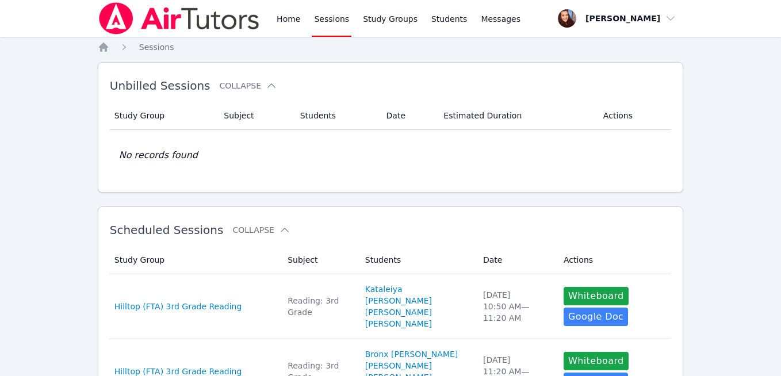 This screenshot has width=781, height=376. I want to click on img: Air Tutors, so click(179, 18).